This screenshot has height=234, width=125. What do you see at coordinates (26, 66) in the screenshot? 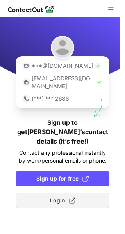
I see `img: https://contactout.com/extension/app/static/media/login-email-icon.f64bce713bb5cd1896fef81aa7b14a...` at bounding box center [26, 66].